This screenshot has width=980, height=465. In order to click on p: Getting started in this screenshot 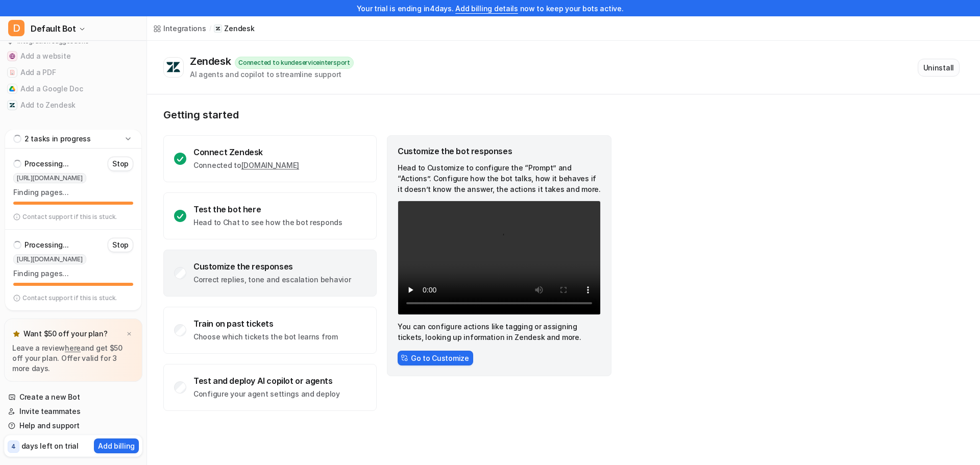, I will do `click(388, 115)`.